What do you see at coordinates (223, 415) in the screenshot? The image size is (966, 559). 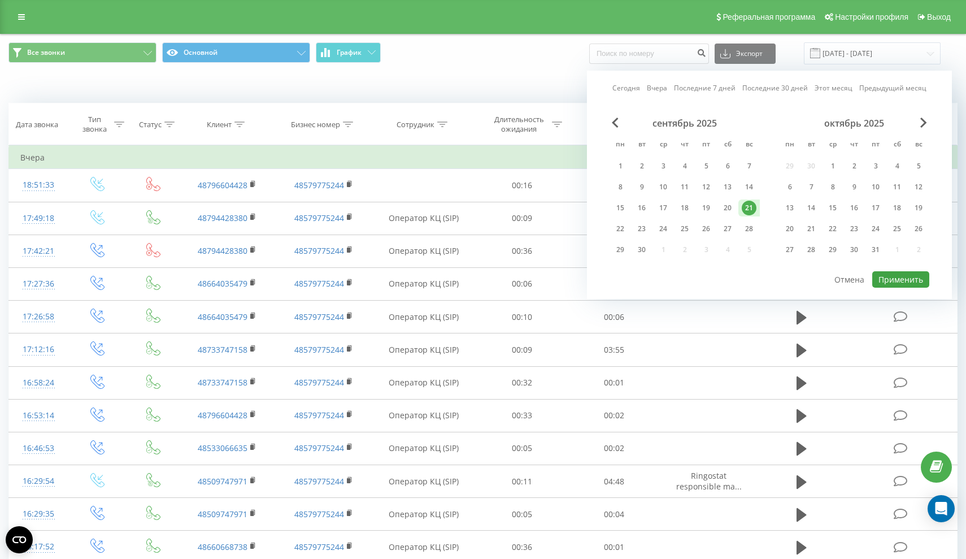 I see `a: 48796604428` at bounding box center [223, 415].